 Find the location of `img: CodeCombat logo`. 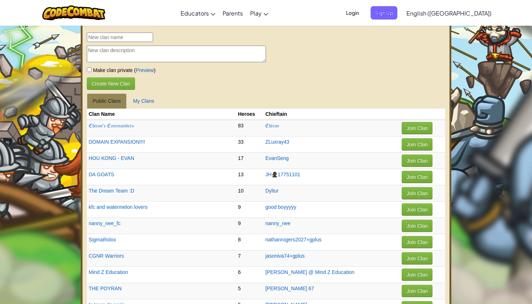

img: CodeCombat logo is located at coordinates (74, 13).